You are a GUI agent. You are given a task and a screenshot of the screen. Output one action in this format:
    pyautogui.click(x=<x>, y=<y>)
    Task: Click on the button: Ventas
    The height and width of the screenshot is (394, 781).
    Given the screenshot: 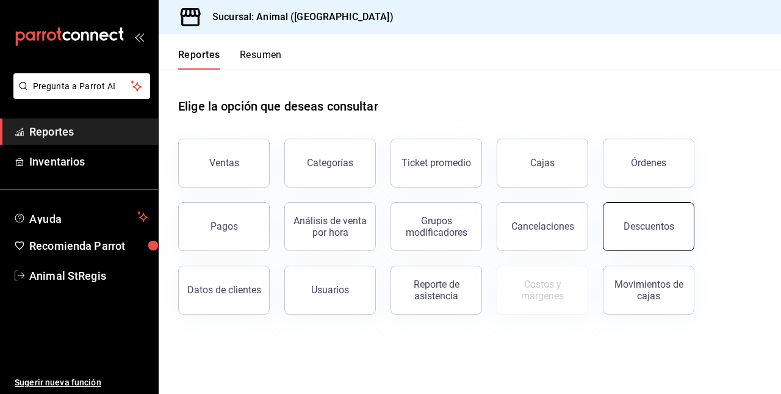 What is the action you would take?
    pyautogui.click(x=224, y=163)
    